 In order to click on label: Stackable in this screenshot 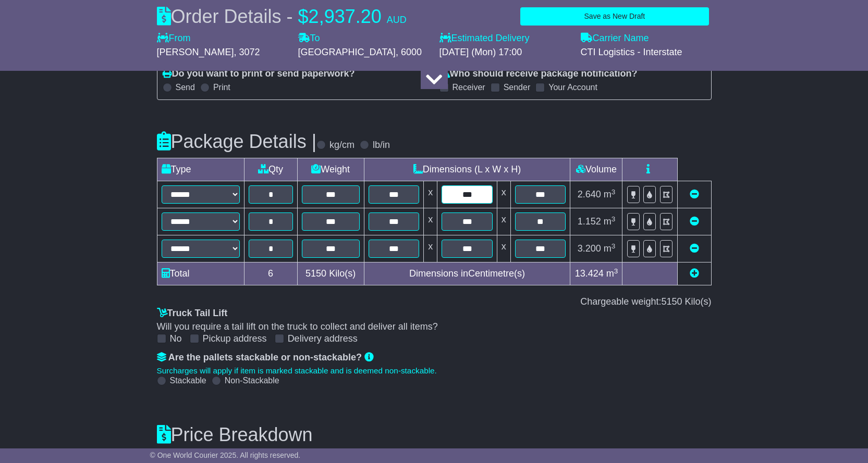, I will do `click(188, 381)`.